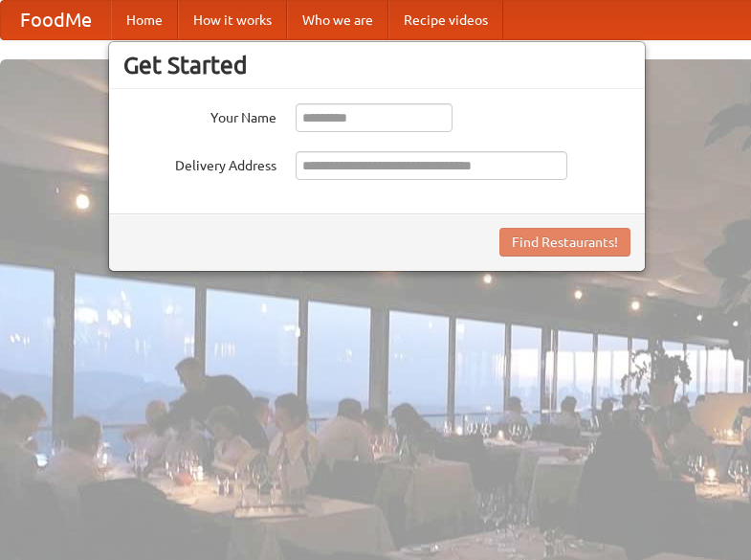 This screenshot has height=560, width=751. I want to click on a: How it works, so click(232, 20).